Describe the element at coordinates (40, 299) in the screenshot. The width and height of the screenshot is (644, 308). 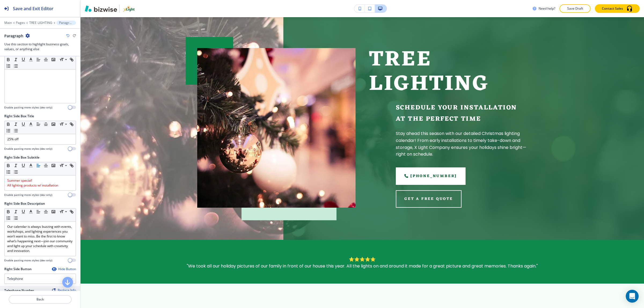
I see `p: Back` at that location.